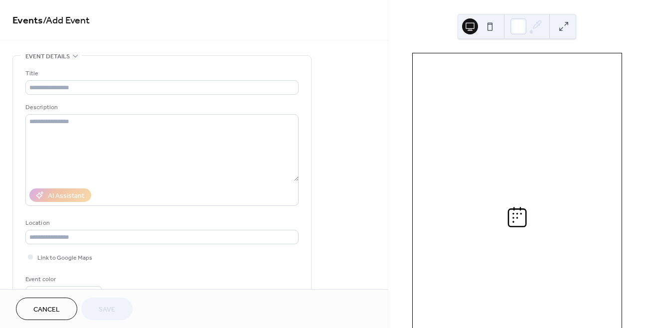  I want to click on div: Title, so click(161, 73).